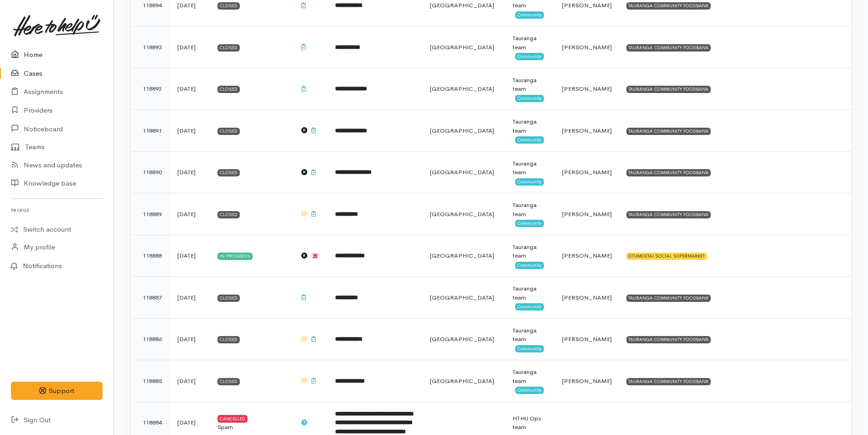 The height and width of the screenshot is (435, 868). What do you see at coordinates (151, 256) in the screenshot?
I see `td: 118888` at bounding box center [151, 256].